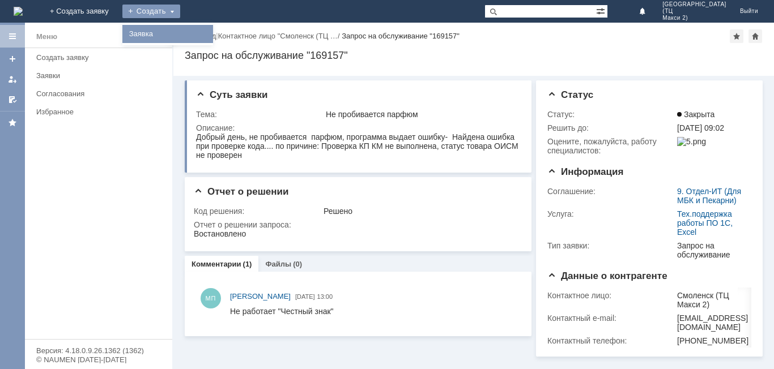 The image size is (774, 369). Describe the element at coordinates (420, 211) in the screenshot. I see `div: Решено` at that location.